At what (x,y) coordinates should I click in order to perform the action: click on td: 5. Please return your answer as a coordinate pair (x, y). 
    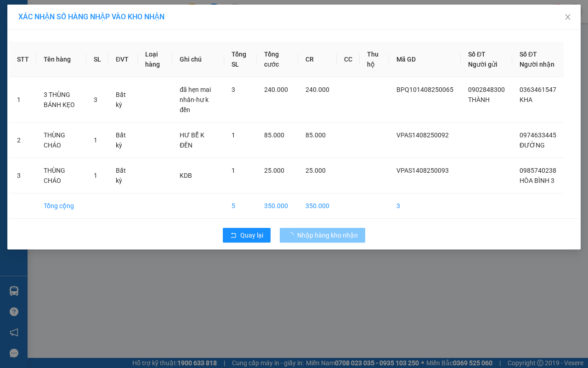
    Looking at the image, I should click on (240, 206).